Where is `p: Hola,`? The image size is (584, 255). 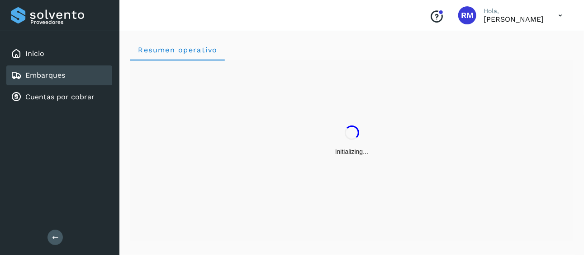
p: Hola, is located at coordinates (513, 11).